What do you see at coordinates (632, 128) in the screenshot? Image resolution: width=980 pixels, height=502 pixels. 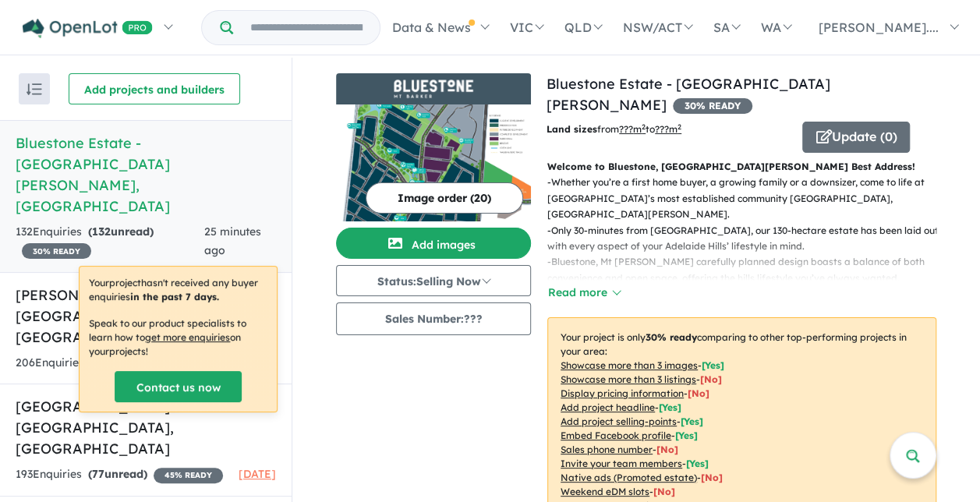 I see `u: ??? m` at bounding box center [632, 128].